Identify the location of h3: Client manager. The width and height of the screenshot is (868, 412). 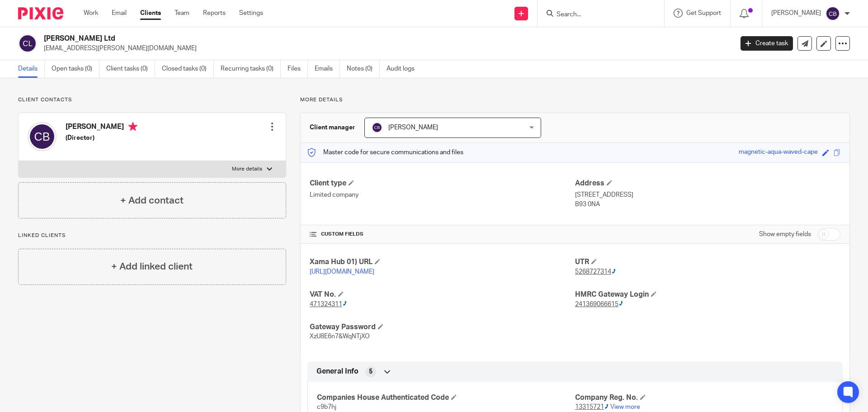
(333, 128).